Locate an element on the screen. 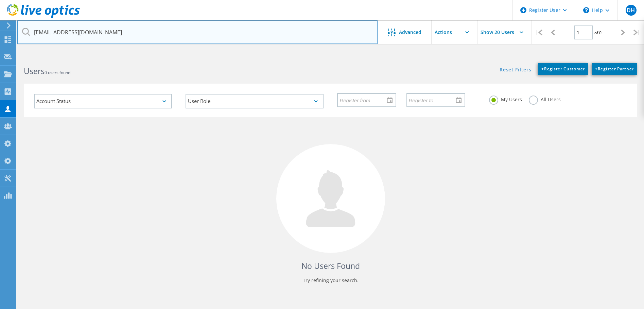  a: Reset Filters is located at coordinates (515, 70).